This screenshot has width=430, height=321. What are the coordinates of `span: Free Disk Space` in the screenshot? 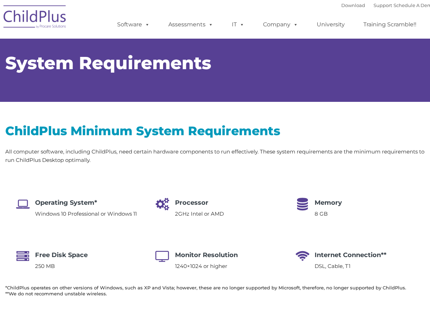 It's located at (61, 255).